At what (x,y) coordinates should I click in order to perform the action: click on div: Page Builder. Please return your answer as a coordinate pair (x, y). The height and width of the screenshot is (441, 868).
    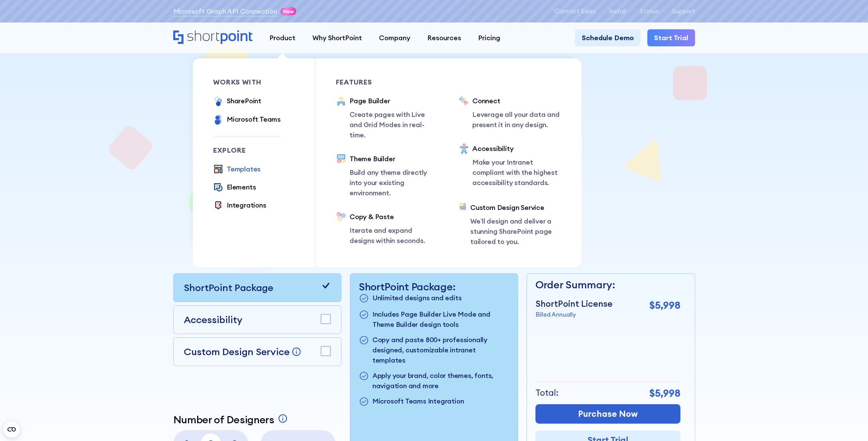
    Looking at the image, I should click on (394, 101).